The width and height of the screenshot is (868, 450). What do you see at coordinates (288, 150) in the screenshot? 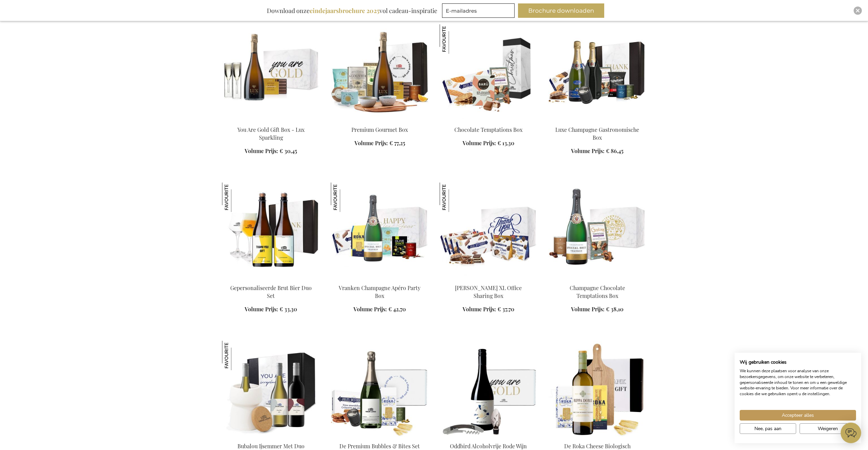
I see `span: € 30,45` at bounding box center [288, 150].